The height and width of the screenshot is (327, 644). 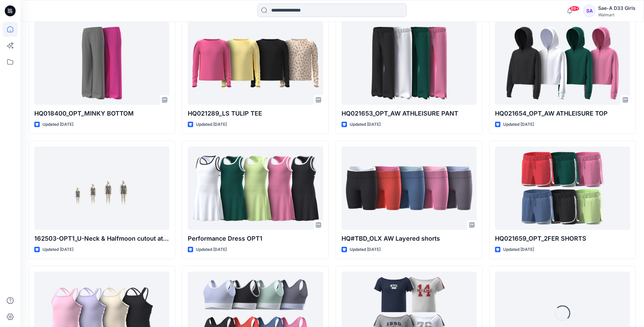 I want to click on p: Performance Dress OPT1, so click(x=256, y=239).